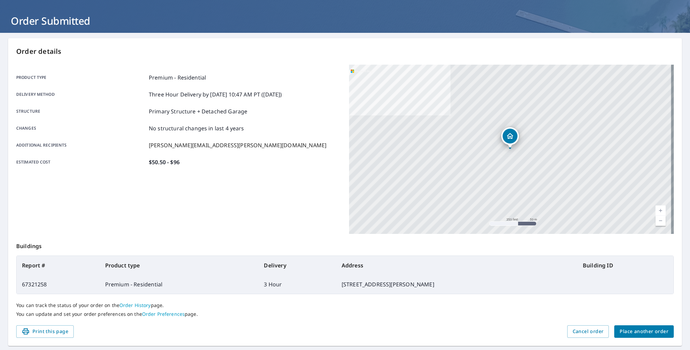 This screenshot has height=350, width=690. Describe the element at coordinates (198, 111) in the screenshot. I see `p: Primary Structure + Detached Garage` at that location.